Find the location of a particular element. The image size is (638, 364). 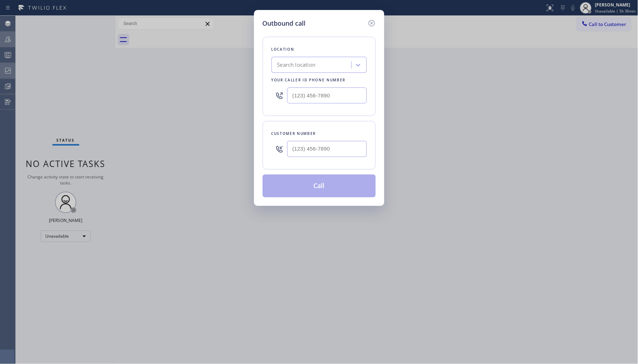

div: Your caller id phone number is located at coordinates (319, 80).